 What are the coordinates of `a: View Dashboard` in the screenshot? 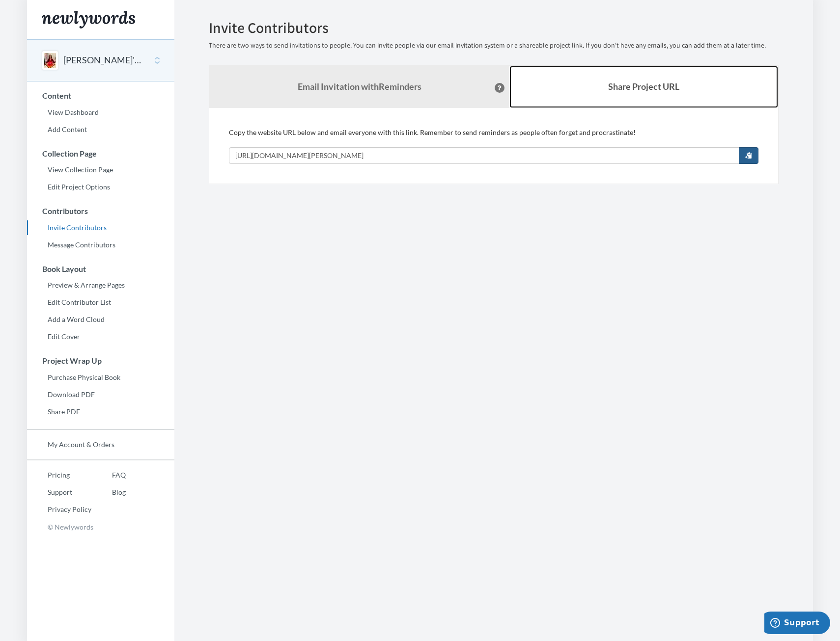 It's located at (101, 112).